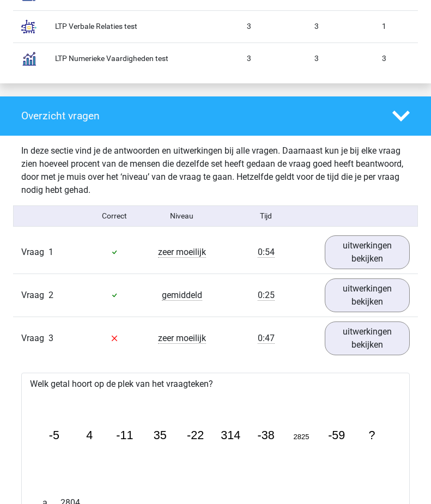  What do you see at coordinates (301, 436) in the screenshot?
I see `tspan: 2825` at bounding box center [301, 436].